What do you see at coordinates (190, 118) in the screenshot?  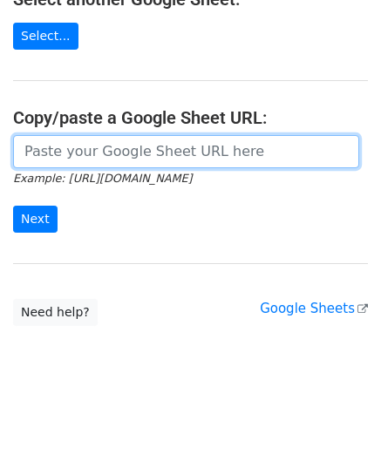 I see `h4: Copy/paste a Google Sheet URL:` at bounding box center [190, 118].